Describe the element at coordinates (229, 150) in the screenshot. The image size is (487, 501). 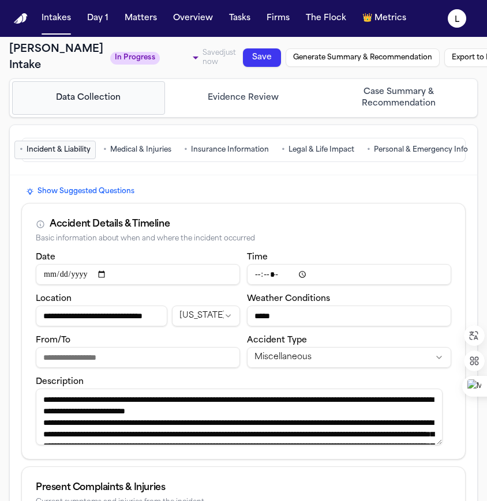
I see `span: Insurance Information` at that location.